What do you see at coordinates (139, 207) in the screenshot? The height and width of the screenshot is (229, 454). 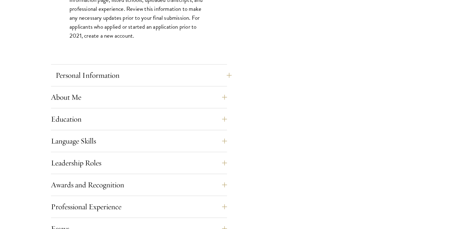 I see `button: Professional Experience` at bounding box center [139, 207].